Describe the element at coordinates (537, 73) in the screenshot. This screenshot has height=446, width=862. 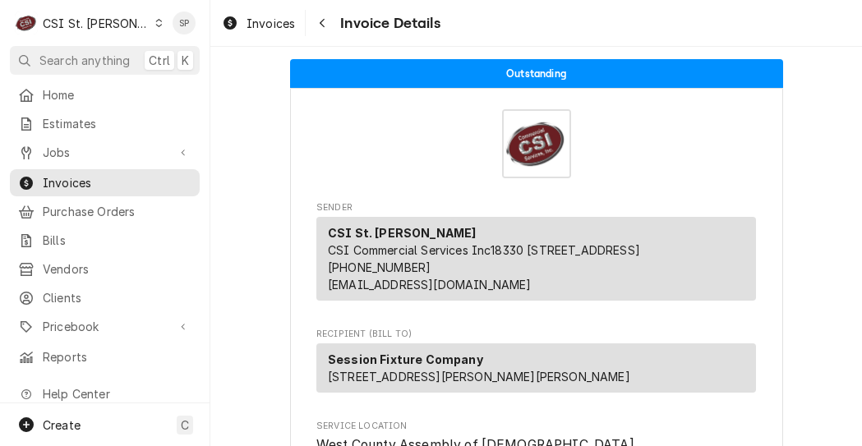
I see `div: Status` at that location.